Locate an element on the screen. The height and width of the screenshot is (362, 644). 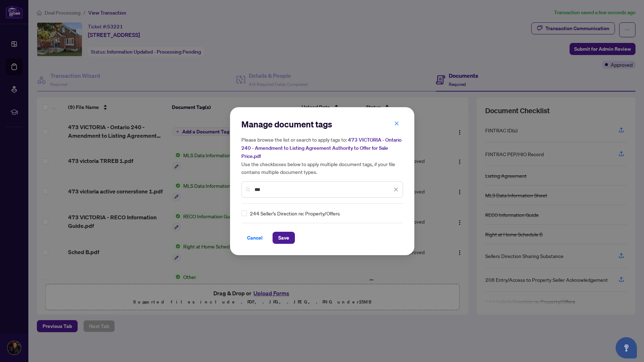
h5: Please browse the list or search to apply tags to: Use the checkboxes below to apply multiple doc... is located at coordinates (322, 156).